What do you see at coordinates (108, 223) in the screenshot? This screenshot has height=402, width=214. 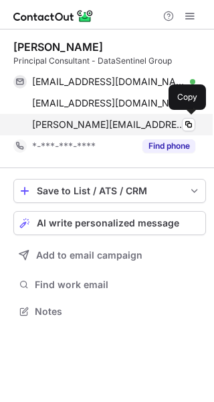 I see `span: AI write personalized message` at bounding box center [108, 223].